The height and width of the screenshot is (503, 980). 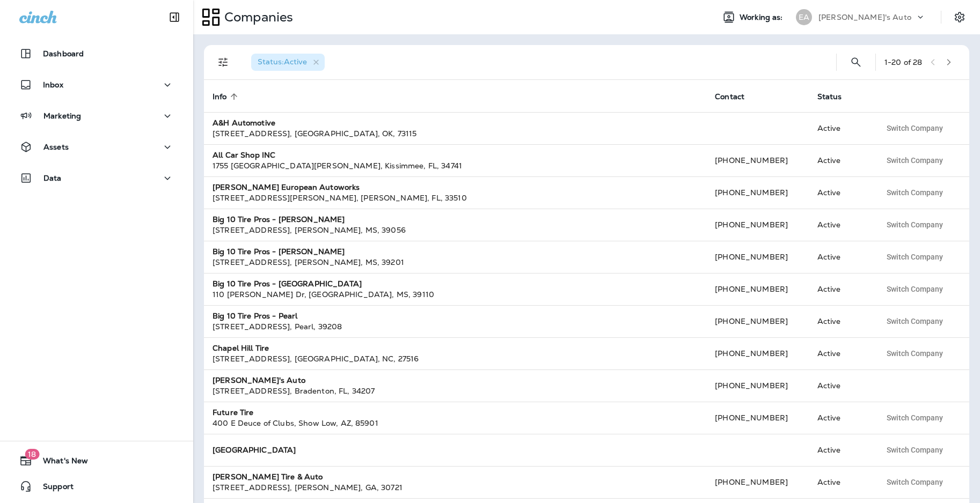 What do you see at coordinates (233, 413) in the screenshot?
I see `strong: Future Tire` at bounding box center [233, 413].